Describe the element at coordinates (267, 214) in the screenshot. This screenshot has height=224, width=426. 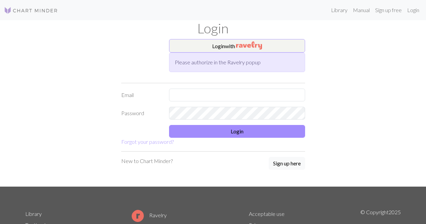
I see `a: Acceptable use` at that location.